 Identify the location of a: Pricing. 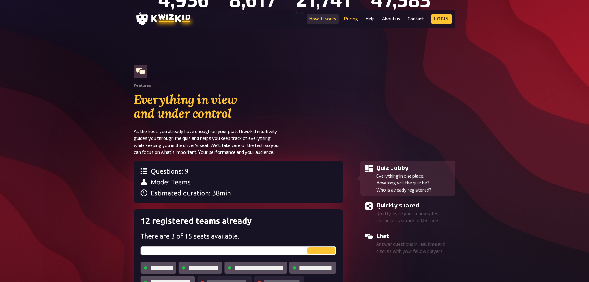
(351, 19).